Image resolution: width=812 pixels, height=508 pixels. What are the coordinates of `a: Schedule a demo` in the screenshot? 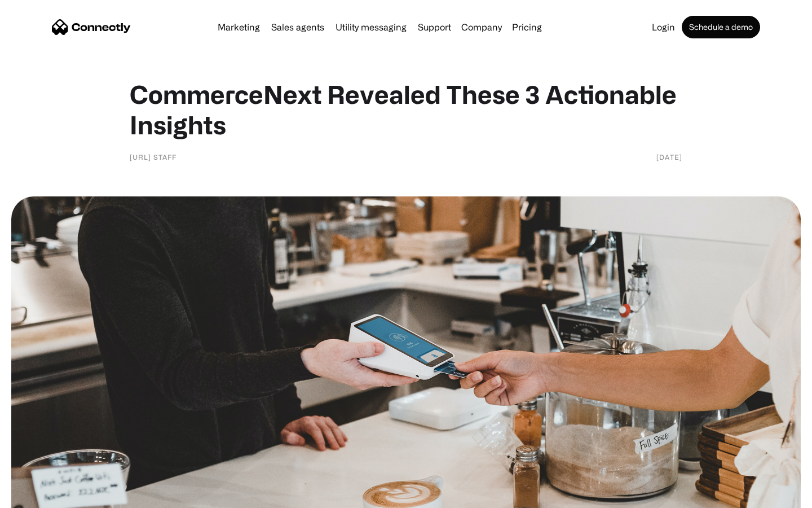 It's located at (721, 27).